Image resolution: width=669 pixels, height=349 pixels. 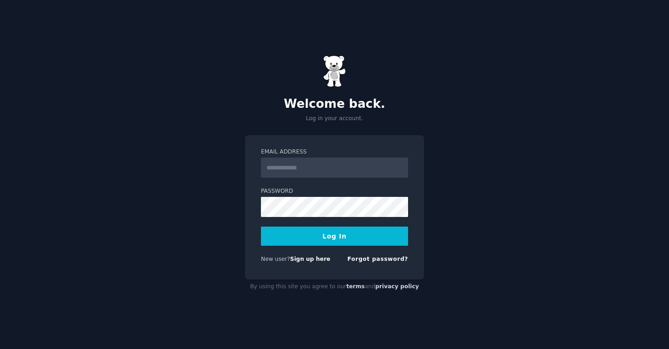 What do you see at coordinates (334, 119) in the screenshot?
I see `p: Log in your account.` at bounding box center [334, 119].